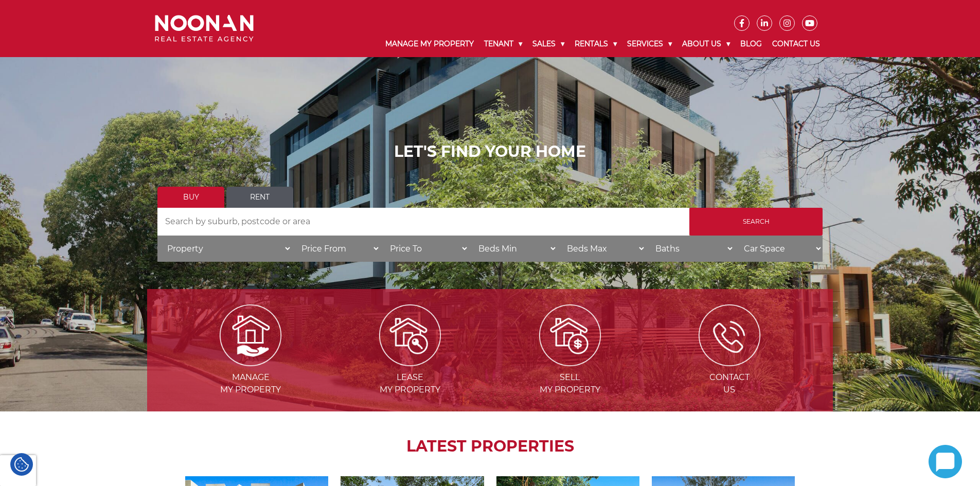  Describe the element at coordinates (260, 197) in the screenshot. I see `a: Rent` at that location.